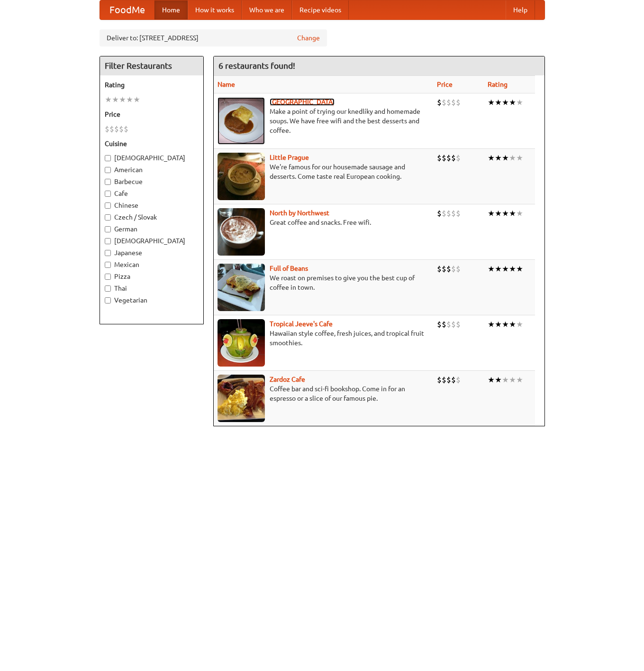 This screenshot has height=671, width=644. I want to click on b: Zardoz Cafe, so click(287, 380).